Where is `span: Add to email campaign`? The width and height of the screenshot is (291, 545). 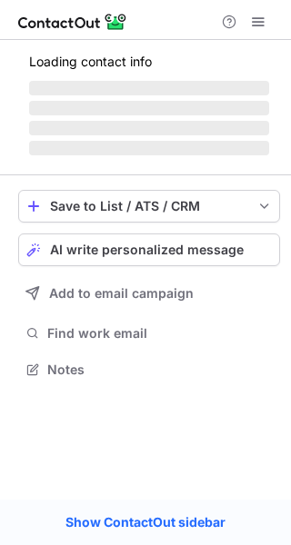 span: Add to email campaign is located at coordinates (121, 294).